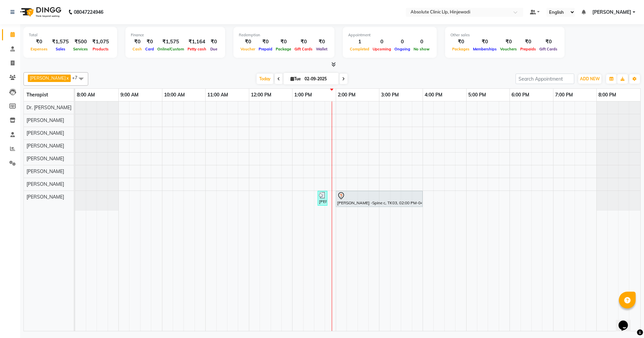 This screenshot has height=338, width=644. I want to click on span: Therapist, so click(37, 95).